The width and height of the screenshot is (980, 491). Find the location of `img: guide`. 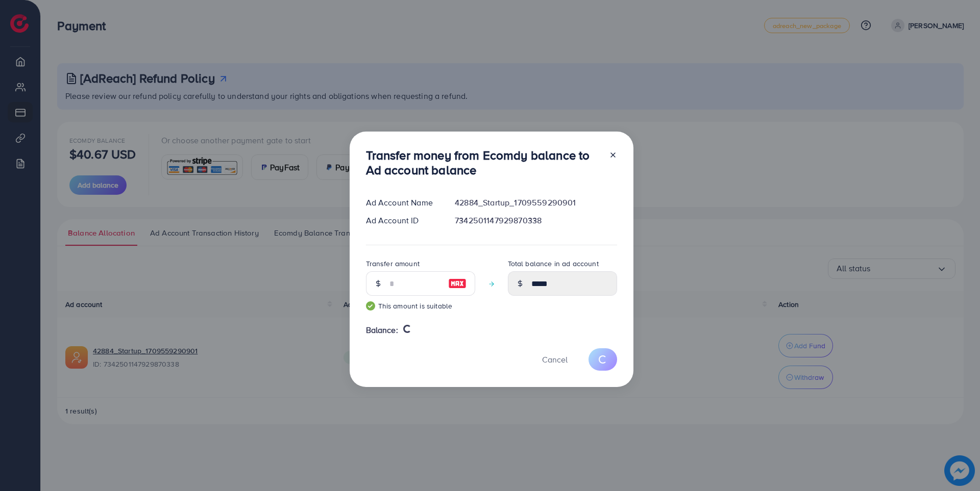

img: guide is located at coordinates (370, 306).